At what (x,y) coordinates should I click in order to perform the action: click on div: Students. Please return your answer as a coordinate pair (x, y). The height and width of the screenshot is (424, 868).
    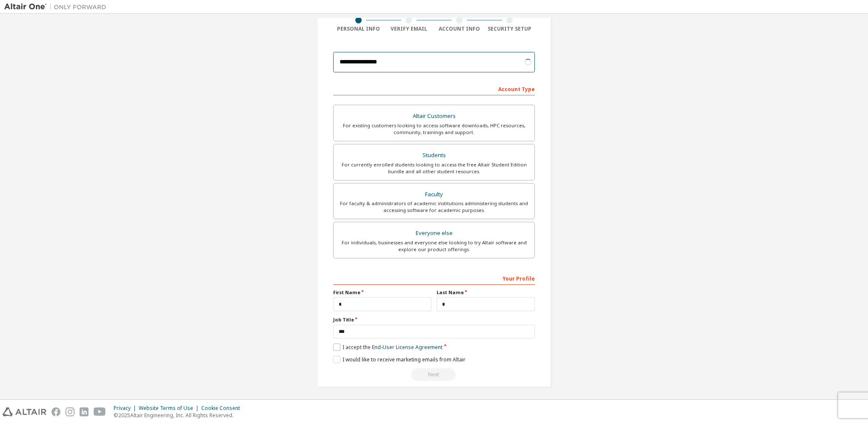
    Looking at the image, I should click on (434, 155).